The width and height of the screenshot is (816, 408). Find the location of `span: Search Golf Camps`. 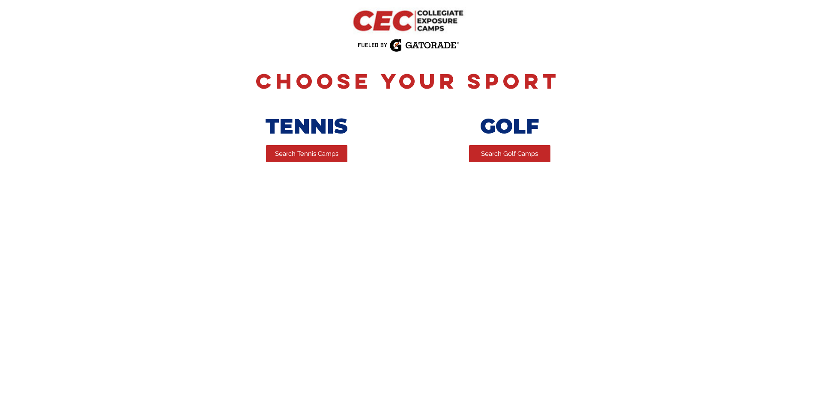

span: Search Golf Camps is located at coordinates (510, 154).